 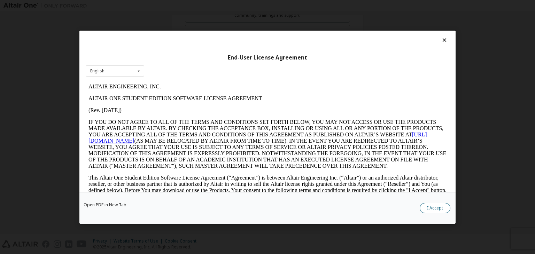 What do you see at coordinates (105, 205) in the screenshot?
I see `a: Open PDF in New Tab` at bounding box center [105, 205].